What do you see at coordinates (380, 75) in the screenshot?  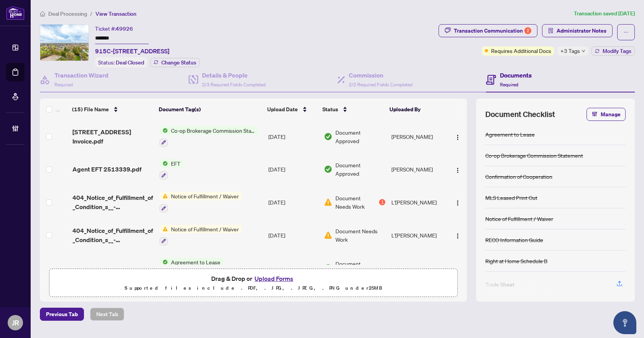 I see `h4: Commission` at bounding box center [380, 75].